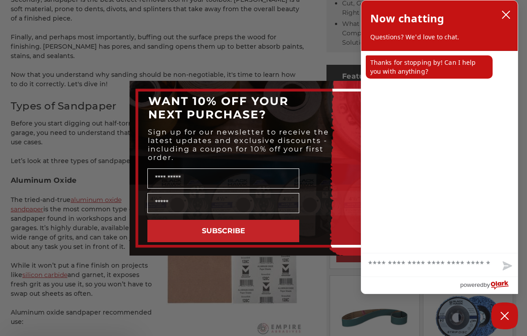  Describe the element at coordinates (429, 67) in the screenshot. I see `p: Thanks for stopping by! Can I help you with anything?` at that location.